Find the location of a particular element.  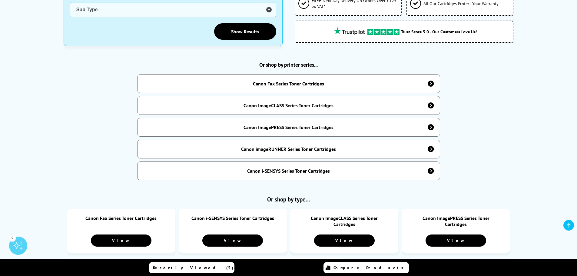

div: Canon Fax Series Toner Cartridges is located at coordinates (288, 84).